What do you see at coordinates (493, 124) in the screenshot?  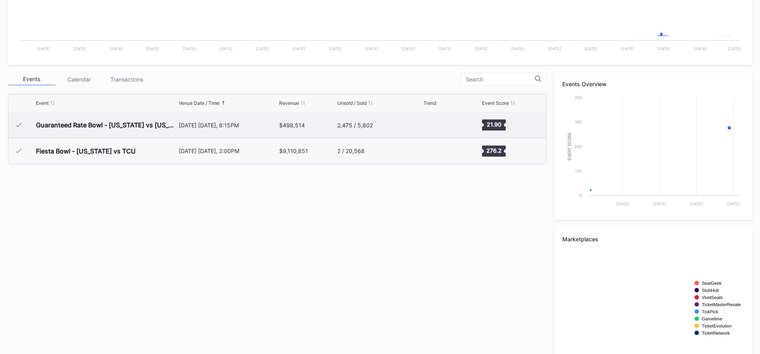 I see `text: 21.90` at bounding box center [493, 124].